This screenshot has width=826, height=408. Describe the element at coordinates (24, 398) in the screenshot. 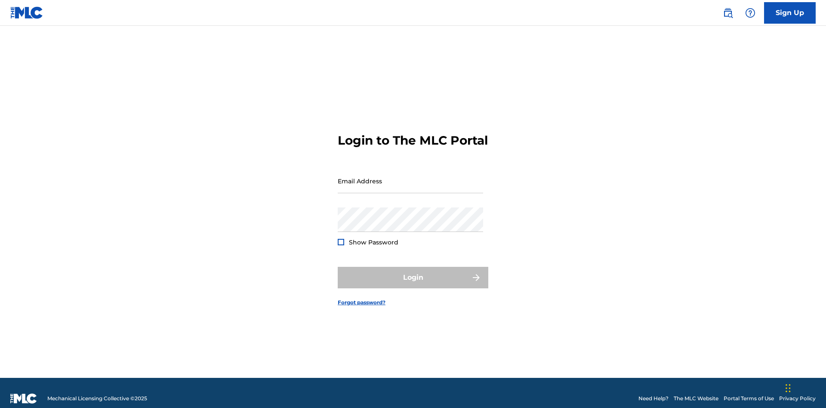

I see `img: logo` at that location.